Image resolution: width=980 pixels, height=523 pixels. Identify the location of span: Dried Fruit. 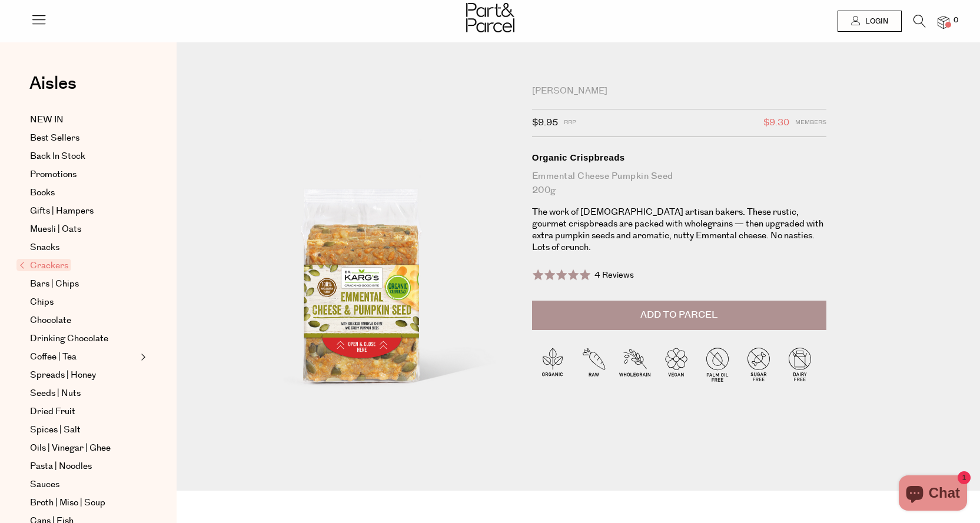
(52, 412).